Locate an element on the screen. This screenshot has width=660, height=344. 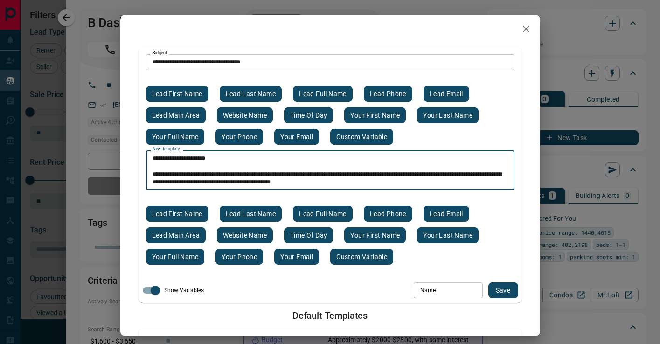
span: Show Variables is located at coordinates (184, 290).